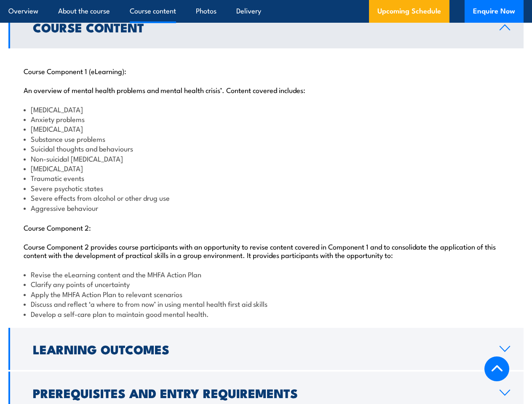  What do you see at coordinates (266, 304) in the screenshot?
I see `li: Discuss and reflect ‘a where to from now’ in using mental health first aid skills` at bounding box center [266, 304].